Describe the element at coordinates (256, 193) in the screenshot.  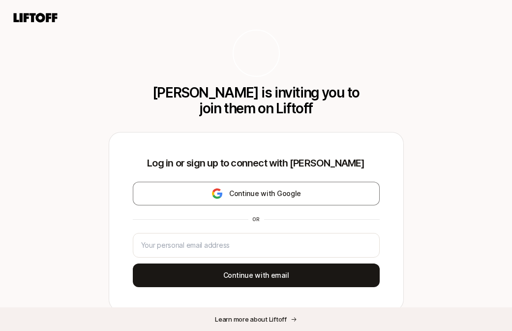
I see `button: Continue with Google` at that location.